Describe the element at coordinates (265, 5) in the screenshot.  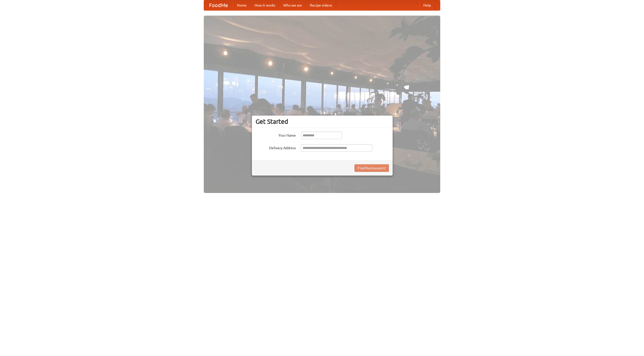
I see `a: How it works` at that location.